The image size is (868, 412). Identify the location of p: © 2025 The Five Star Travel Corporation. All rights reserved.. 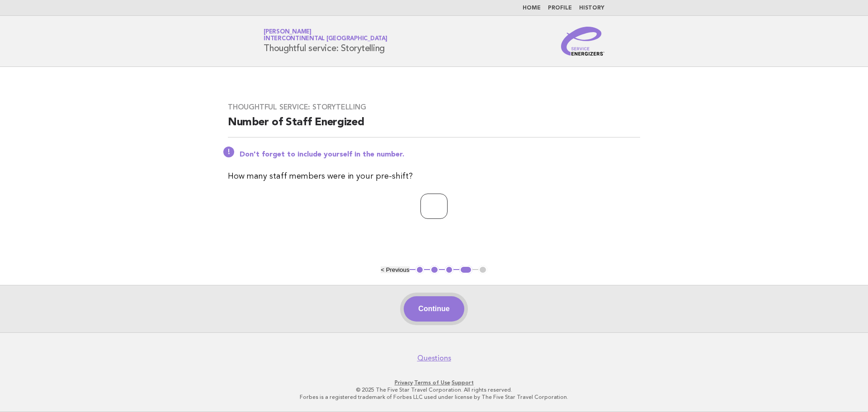
(434, 390).